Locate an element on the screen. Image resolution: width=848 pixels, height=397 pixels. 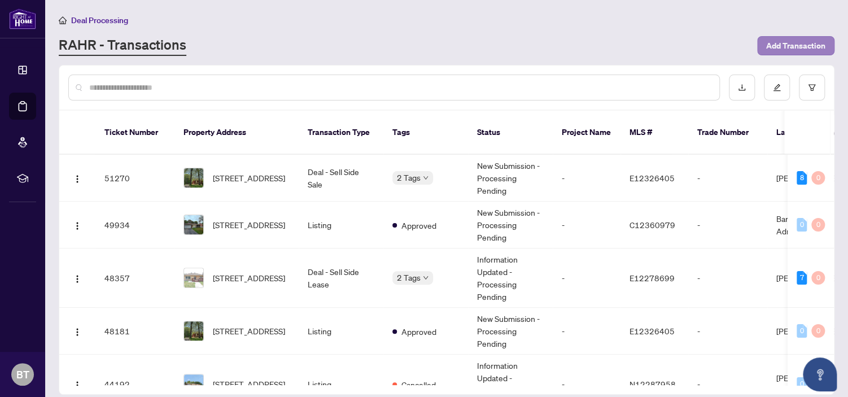
th: Project Name is located at coordinates (586, 133).